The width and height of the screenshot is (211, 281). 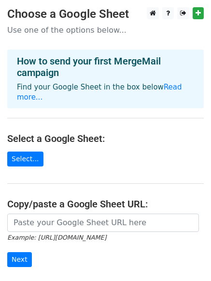 I want to click on h4: Select a Google Sheet:, so click(x=105, y=139).